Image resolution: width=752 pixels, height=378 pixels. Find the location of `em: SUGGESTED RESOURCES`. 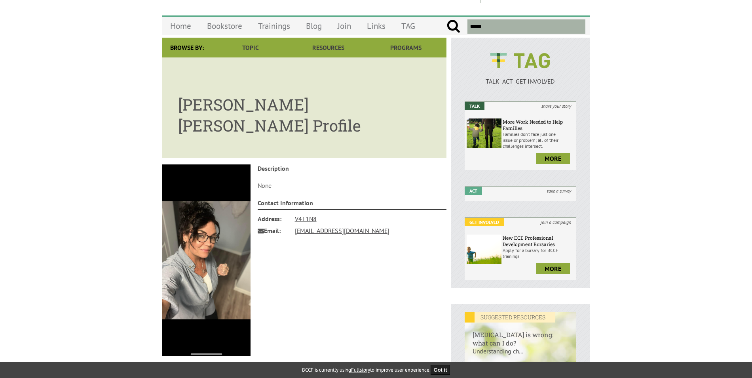

em: SUGGESTED RESOURCES is located at coordinates (510, 317).